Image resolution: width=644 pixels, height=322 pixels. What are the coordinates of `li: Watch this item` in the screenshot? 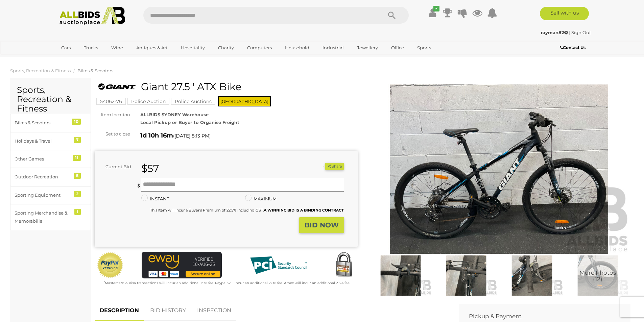 It's located at (321, 166).